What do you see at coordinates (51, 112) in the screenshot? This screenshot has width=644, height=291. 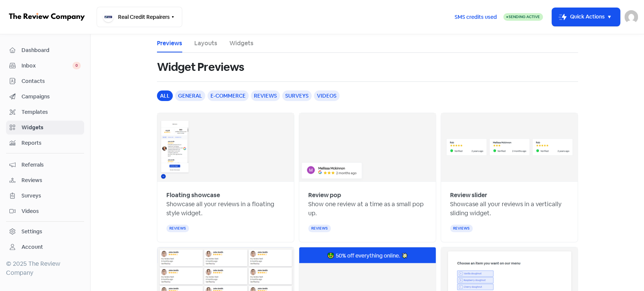 I see `span: Templates` at bounding box center [51, 112].